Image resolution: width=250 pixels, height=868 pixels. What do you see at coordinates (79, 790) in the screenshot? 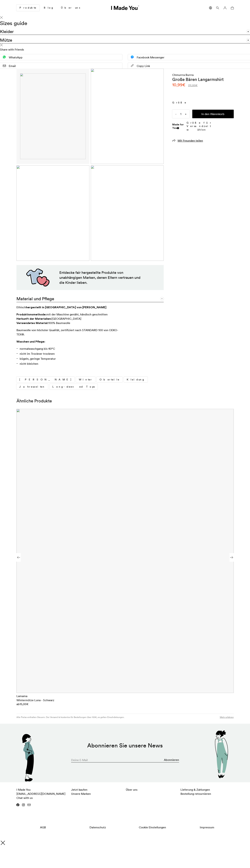
I see `a: Jetzt kaufen` at bounding box center [79, 790].